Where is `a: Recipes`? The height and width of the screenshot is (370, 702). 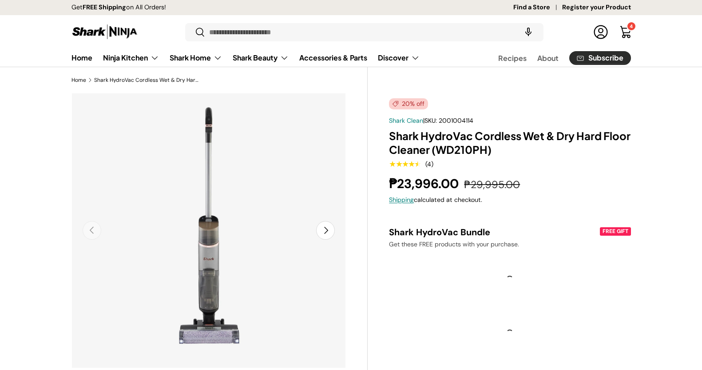
a: Recipes is located at coordinates (513, 58).